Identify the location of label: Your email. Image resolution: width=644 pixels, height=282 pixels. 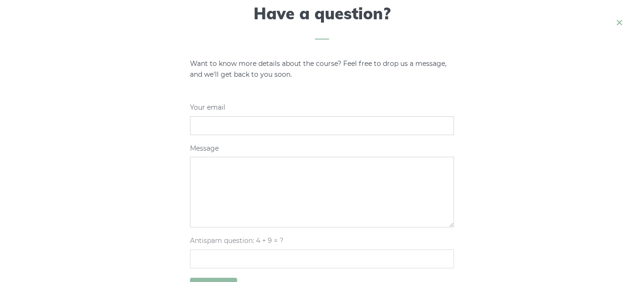
(322, 119).